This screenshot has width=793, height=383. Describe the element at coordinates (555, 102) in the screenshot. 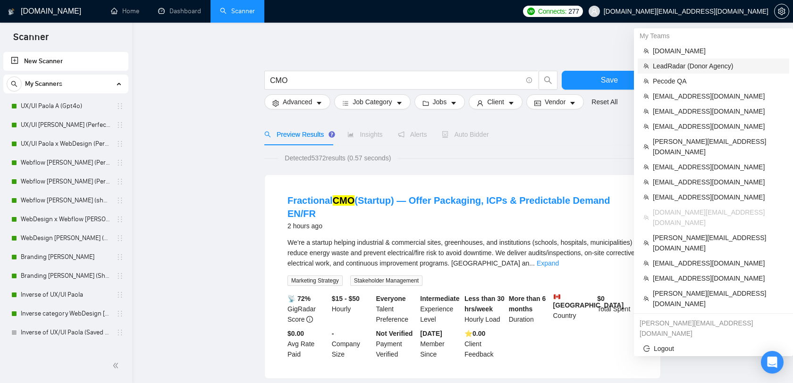

I see `button: idcardVendorcaret-down` at that location.